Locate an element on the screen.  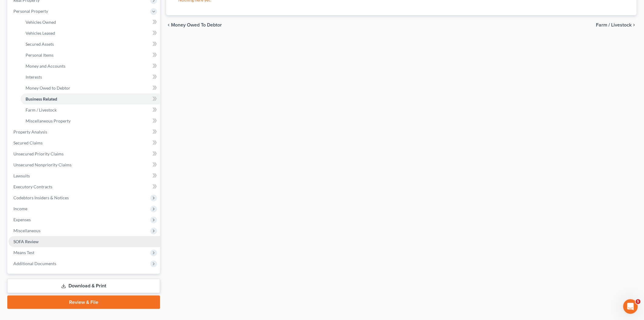
a: Miscellaneous Property is located at coordinates (90, 121).